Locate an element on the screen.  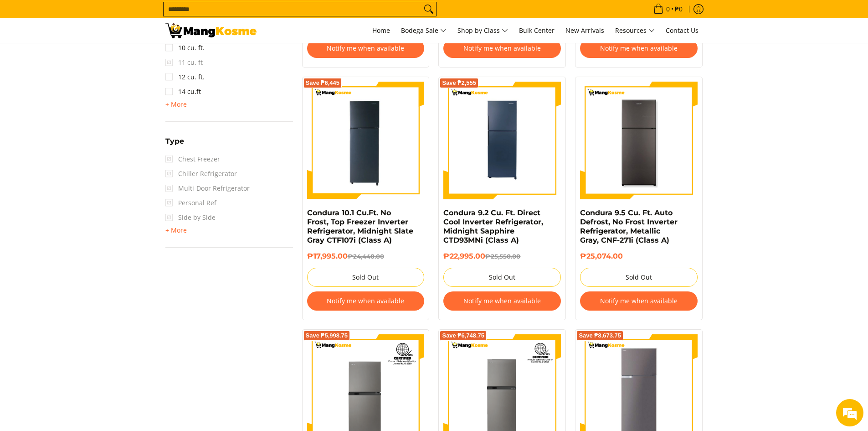
img: Condura 10.1 Cu.Ft. No Frost, Top Freezer Inverter Refrigerator, Midnight Slate Gray CTF107i (Cla... is located at coordinates (366, 141).